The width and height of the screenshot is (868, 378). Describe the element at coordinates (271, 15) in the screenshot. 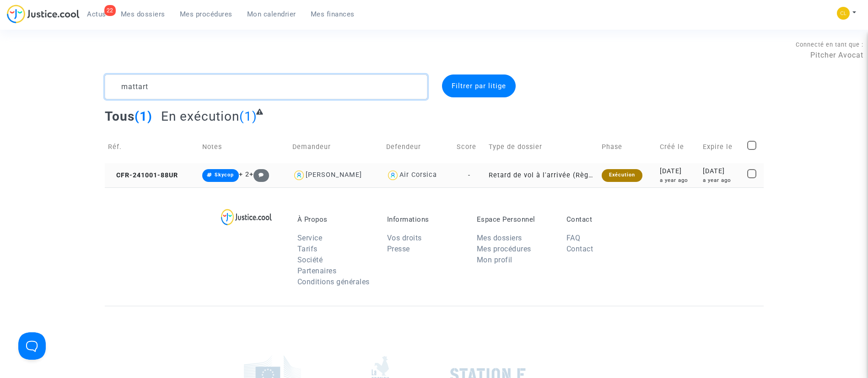

I see `a: Mon calendrier` at that location.